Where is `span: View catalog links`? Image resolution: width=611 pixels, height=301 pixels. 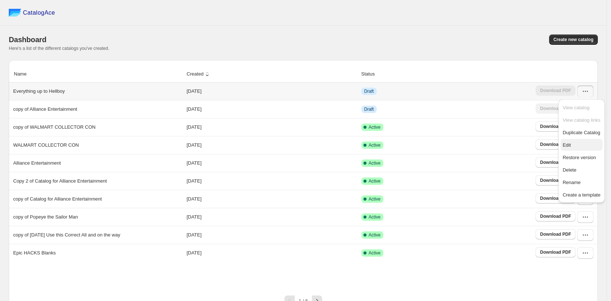 span: View catalog links is located at coordinates (582, 120).